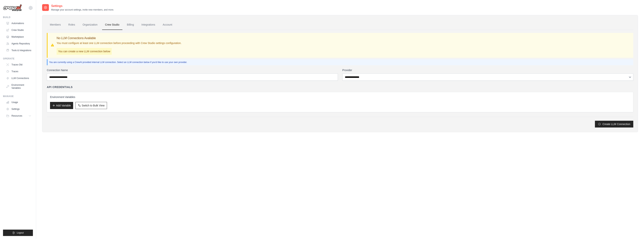 The width and height of the screenshot is (644, 239). I want to click on a: Account, so click(168, 25).